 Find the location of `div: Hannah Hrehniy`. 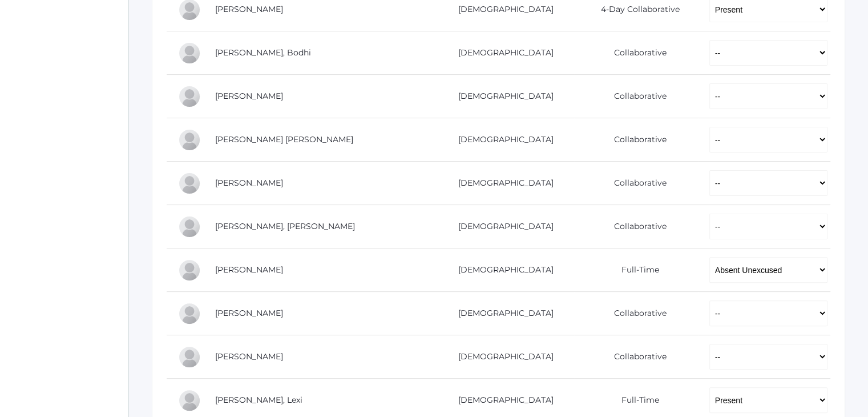

div: Hannah Hrehniy is located at coordinates (189, 270).